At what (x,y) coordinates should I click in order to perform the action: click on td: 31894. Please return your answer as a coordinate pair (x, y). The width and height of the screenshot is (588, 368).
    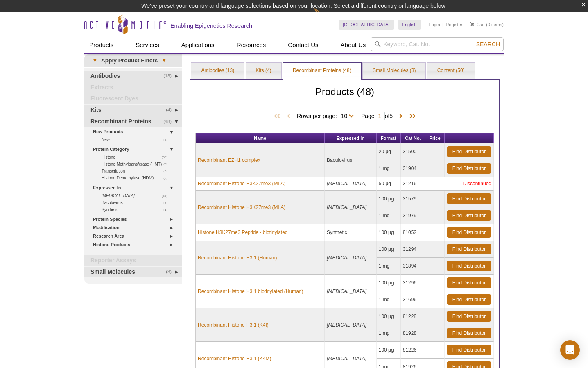
    Looking at the image, I should click on (413, 266).